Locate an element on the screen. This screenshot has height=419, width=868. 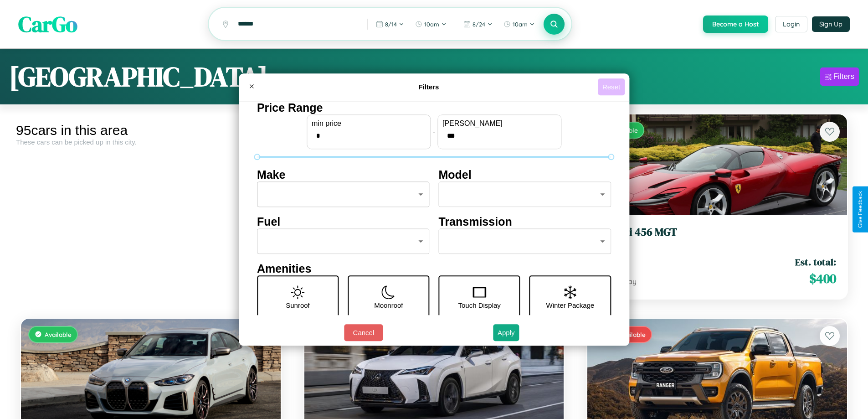
h3: Ferrari 456 MGT is located at coordinates (717, 233).